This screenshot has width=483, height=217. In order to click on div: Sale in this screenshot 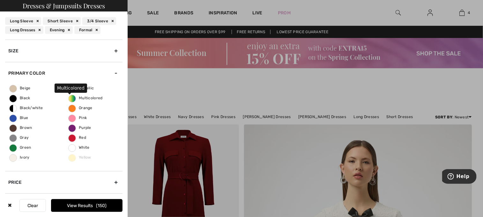, I will do `click(64, 204)`.